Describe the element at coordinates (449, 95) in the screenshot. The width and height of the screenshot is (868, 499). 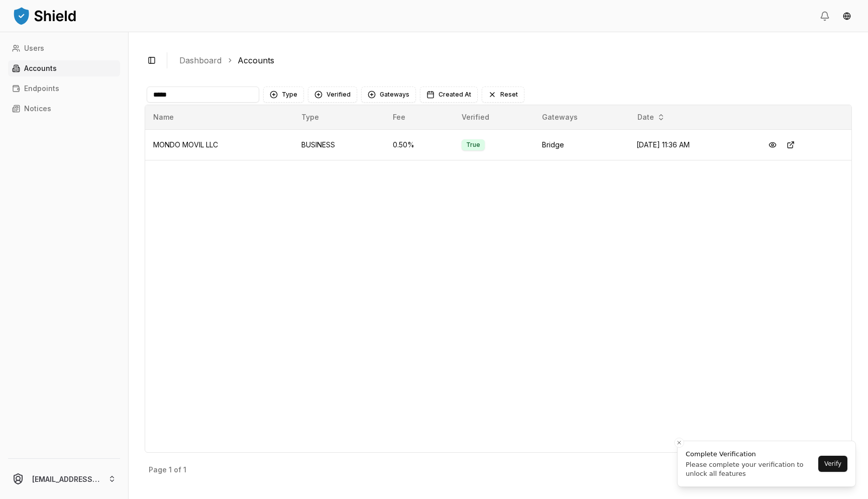
I see `button: Created At` at that location.